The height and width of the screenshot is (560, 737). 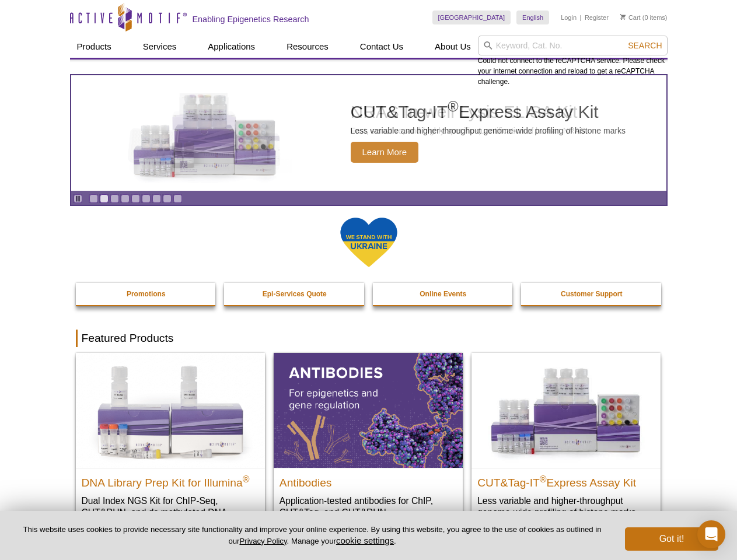 I want to click on a: Go to slide 3, so click(x=115, y=199).